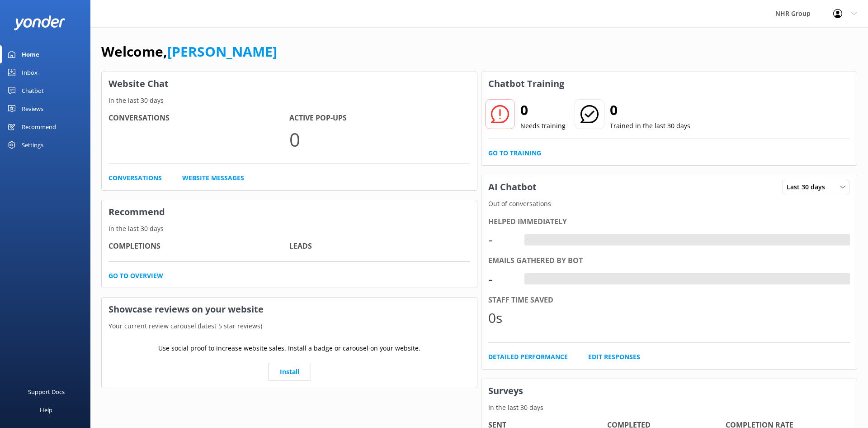 The height and width of the screenshot is (428, 868). Describe the element at coordinates (198, 119) in the screenshot. I see `h4: Conversations` at that location.